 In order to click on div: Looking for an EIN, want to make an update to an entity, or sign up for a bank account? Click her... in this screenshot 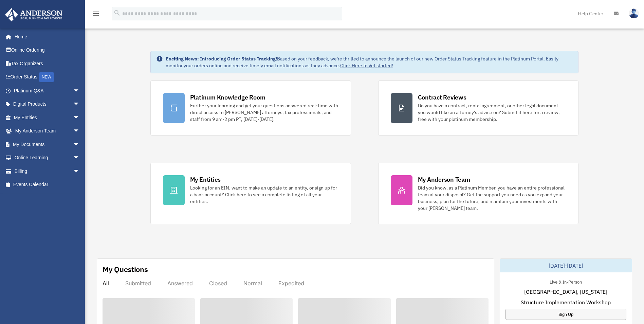, I will do `click(264, 195)`.